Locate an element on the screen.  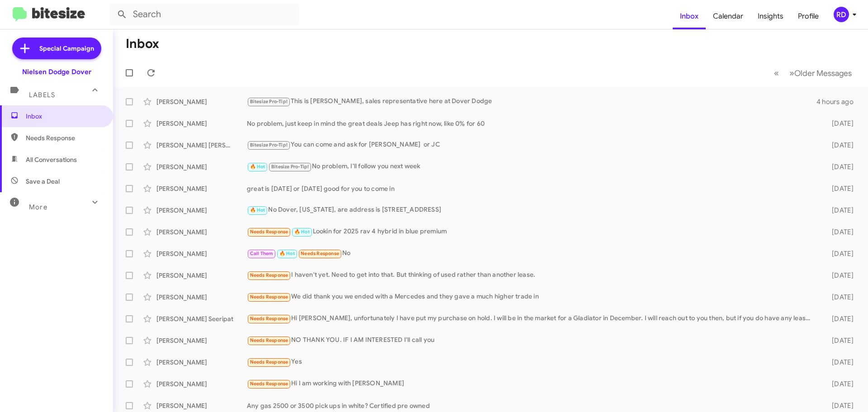
div: No problem, just keep in mind the great deals Jeep has right now, like 0% for 60 is located at coordinates (532, 123).